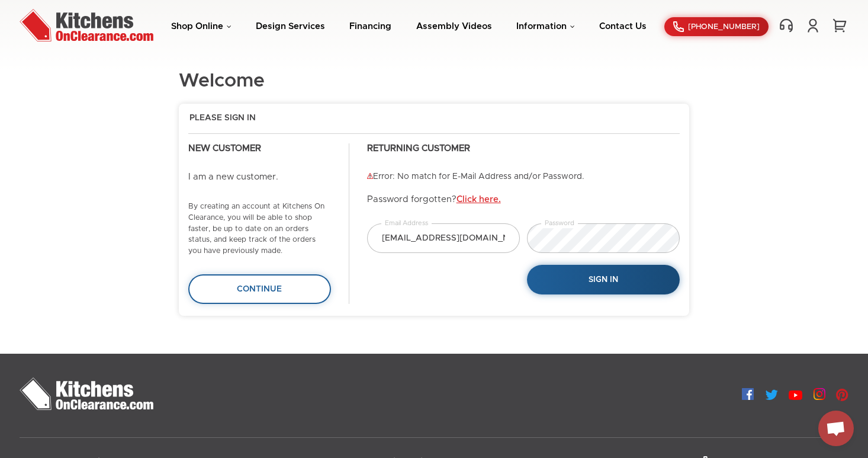  Describe the element at coordinates (623, 26) in the screenshot. I see `a: Contact Us` at that location.